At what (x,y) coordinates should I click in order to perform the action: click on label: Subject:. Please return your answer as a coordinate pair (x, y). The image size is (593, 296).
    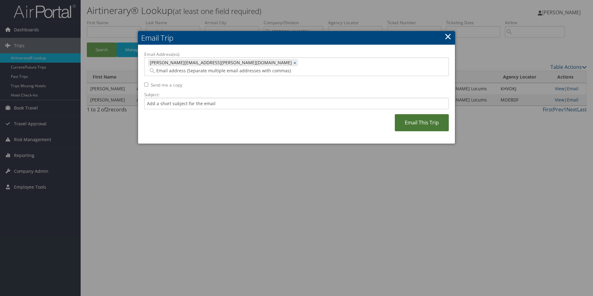
    Looking at the image, I should click on (296, 95).